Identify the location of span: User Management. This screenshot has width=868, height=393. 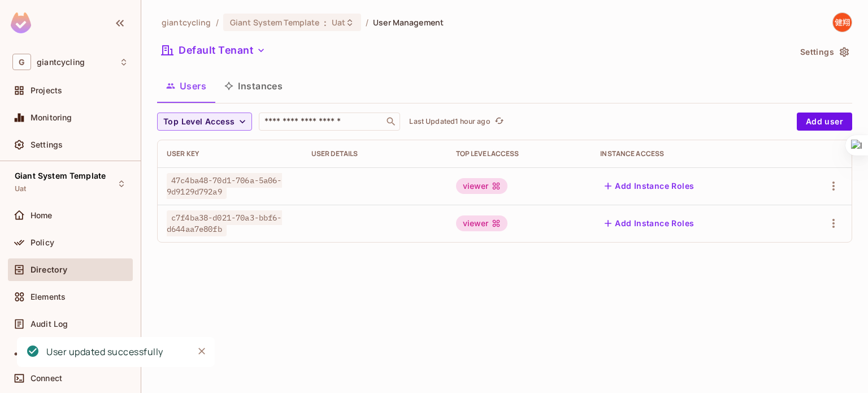
(408, 22).